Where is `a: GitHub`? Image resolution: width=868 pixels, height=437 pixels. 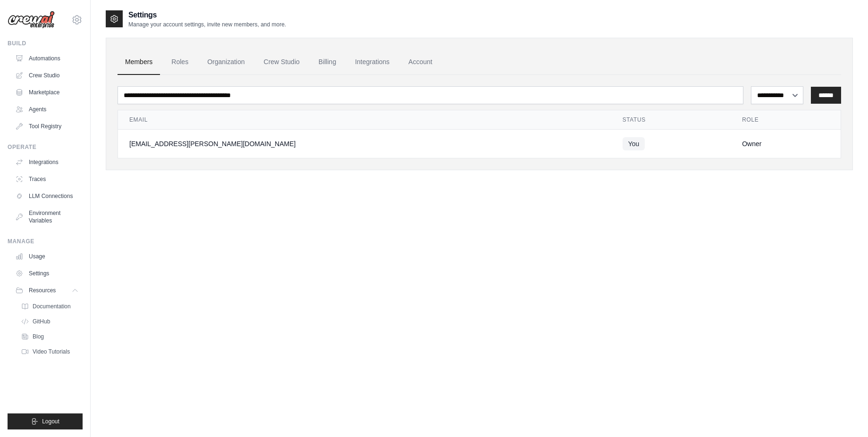 a: GitHub is located at coordinates (49, 322).